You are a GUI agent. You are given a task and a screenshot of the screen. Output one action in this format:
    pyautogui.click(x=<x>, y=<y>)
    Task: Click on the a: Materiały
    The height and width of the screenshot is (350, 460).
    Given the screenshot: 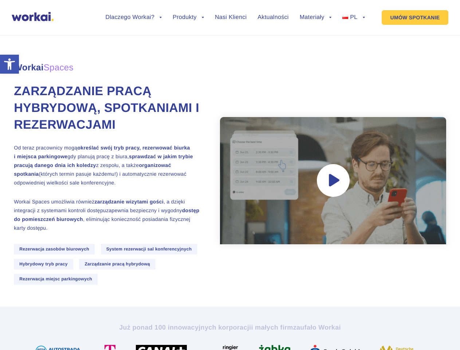 What is the action you would take?
    pyautogui.click(x=316, y=17)
    